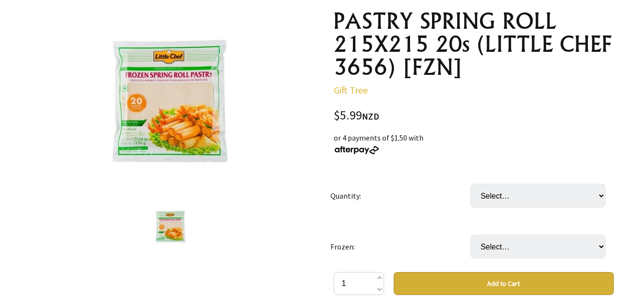  I want to click on div: or 4 payments of $1.50 with, so click(474, 144).